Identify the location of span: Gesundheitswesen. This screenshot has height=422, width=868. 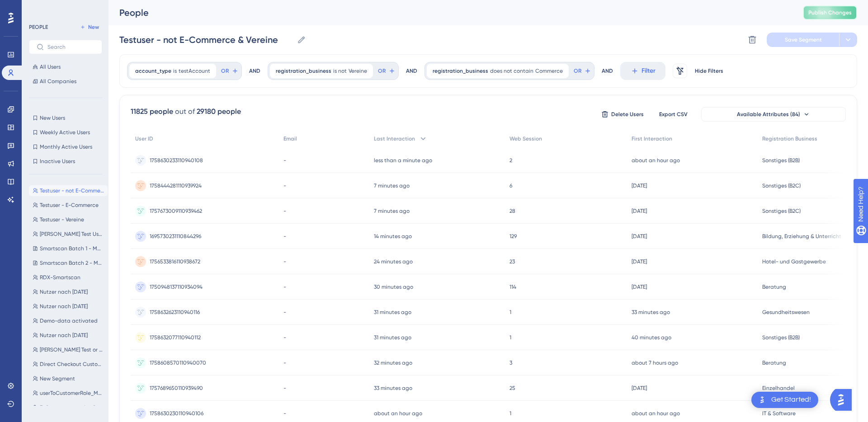
(786, 312).